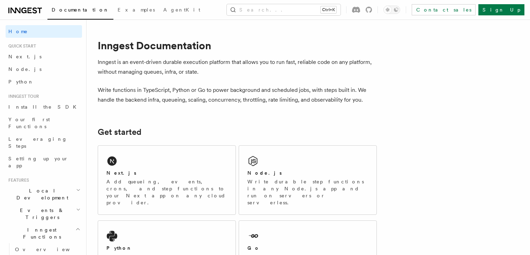 The width and height of the screenshot is (530, 255). What do you see at coordinates (25, 56) in the screenshot?
I see `span: Next.js` at bounding box center [25, 56].